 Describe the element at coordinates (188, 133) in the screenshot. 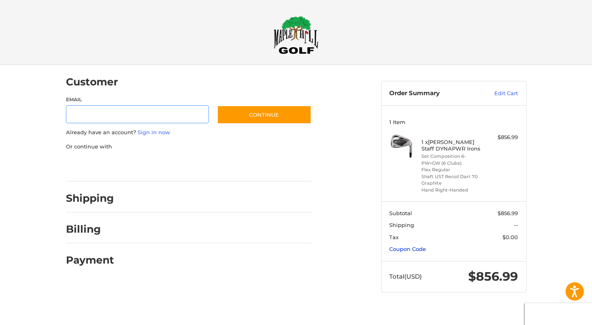

I see `p: Already have an account?` at that location.